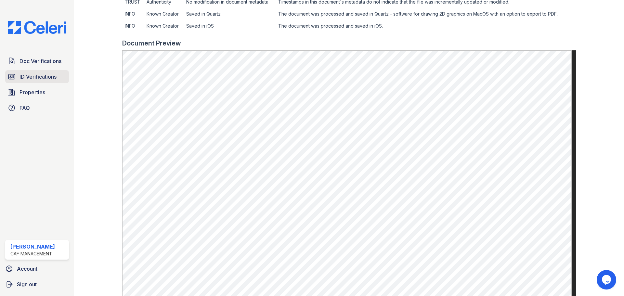 Image resolution: width=624 pixels, height=296 pixels. Describe the element at coordinates (38, 77) in the screenshot. I see `span: ID Verifications` at that location.